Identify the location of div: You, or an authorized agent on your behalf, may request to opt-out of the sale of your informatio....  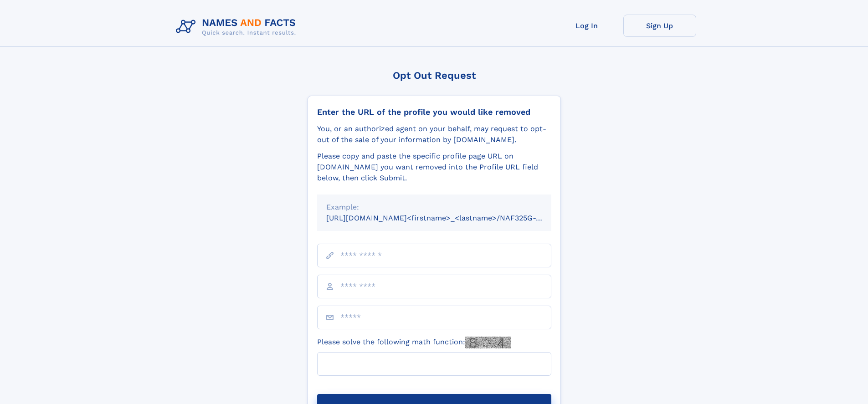
(434, 135).